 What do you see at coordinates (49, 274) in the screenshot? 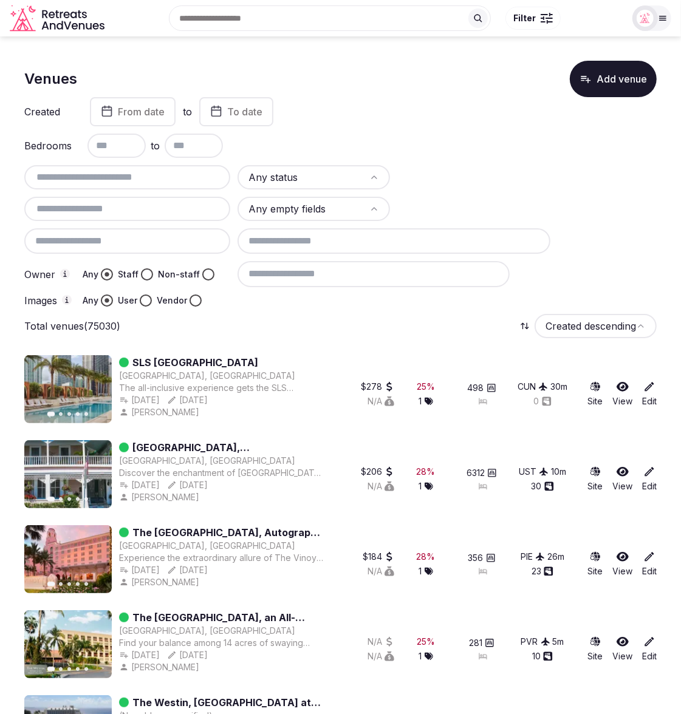
I see `label: Owner` at bounding box center [49, 274].